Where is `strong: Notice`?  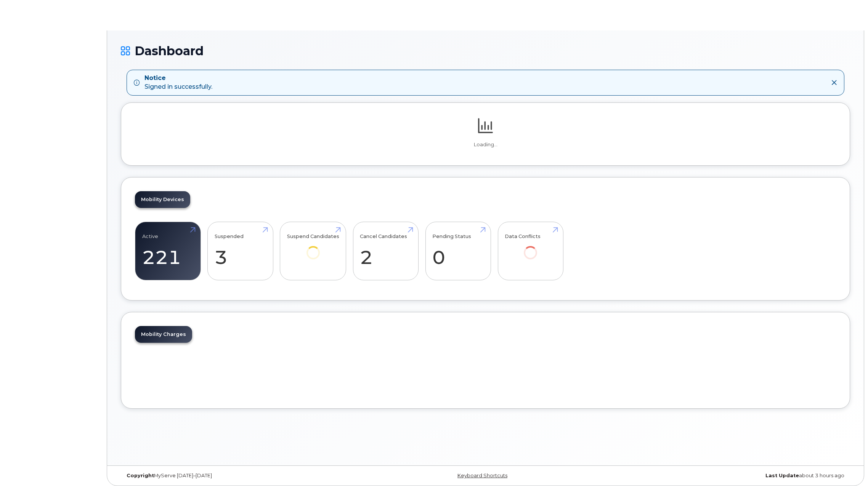 strong: Notice is located at coordinates (179, 78).